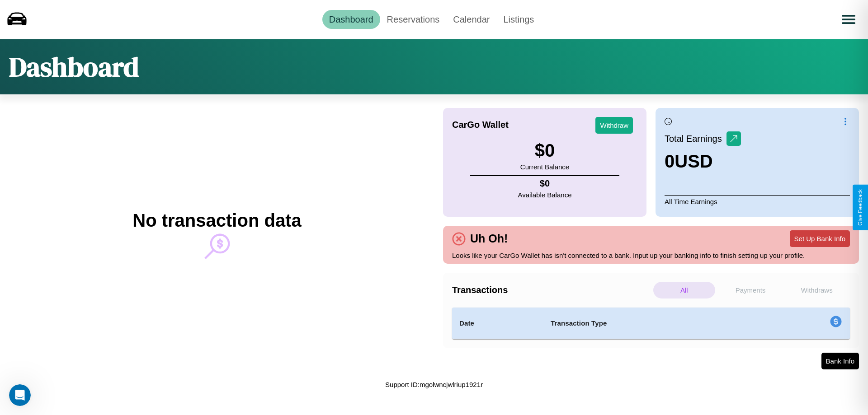  What do you see at coordinates (840, 361) in the screenshot?
I see `button: Bank Info` at bounding box center [840, 361].